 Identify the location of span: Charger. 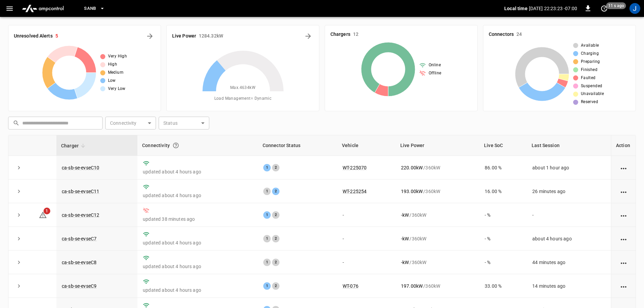
(74, 145).